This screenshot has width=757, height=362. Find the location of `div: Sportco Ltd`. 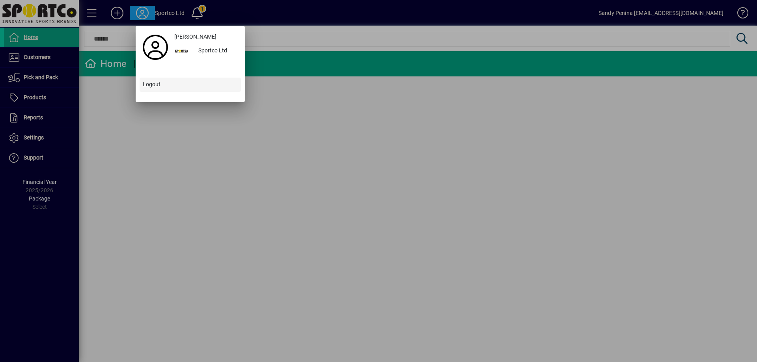

div: Sportco Ltd is located at coordinates (216, 51).